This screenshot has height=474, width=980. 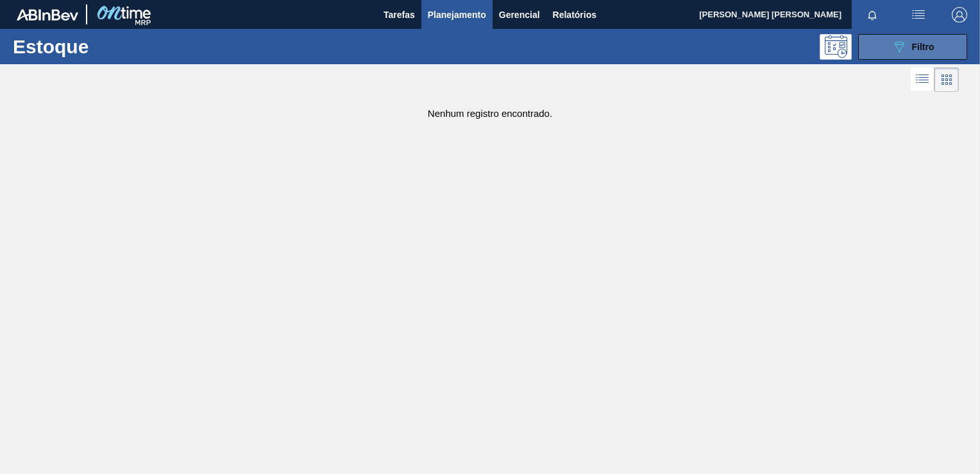 I want to click on span: Filtro, so click(x=923, y=47).